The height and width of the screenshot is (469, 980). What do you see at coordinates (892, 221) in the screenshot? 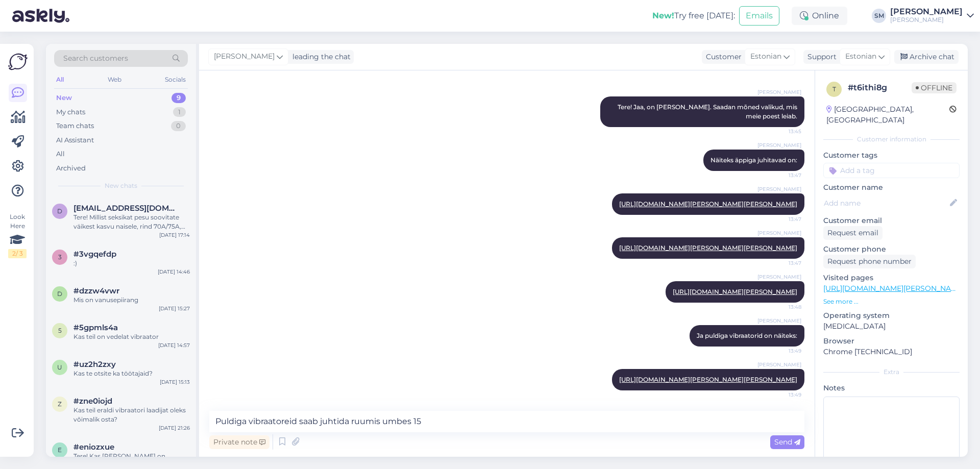
I see `p: Customer email` at bounding box center [892, 221].